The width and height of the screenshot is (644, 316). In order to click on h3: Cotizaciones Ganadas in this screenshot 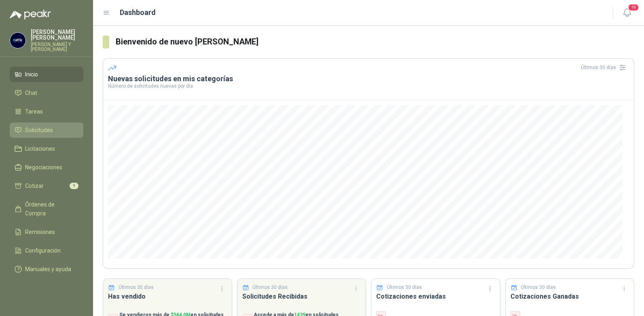, I will do `click(570, 296)`.